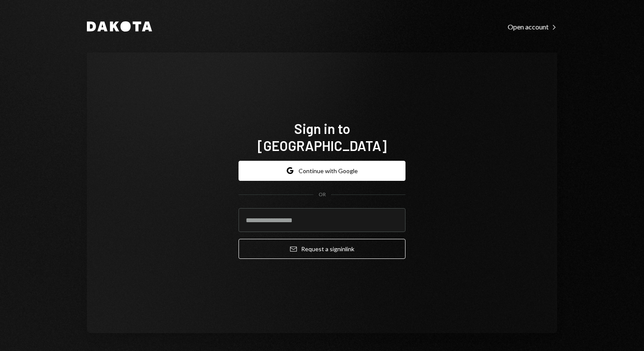 The width and height of the screenshot is (644, 351). Describe the element at coordinates (532, 27) in the screenshot. I see `a: Open account` at that location.